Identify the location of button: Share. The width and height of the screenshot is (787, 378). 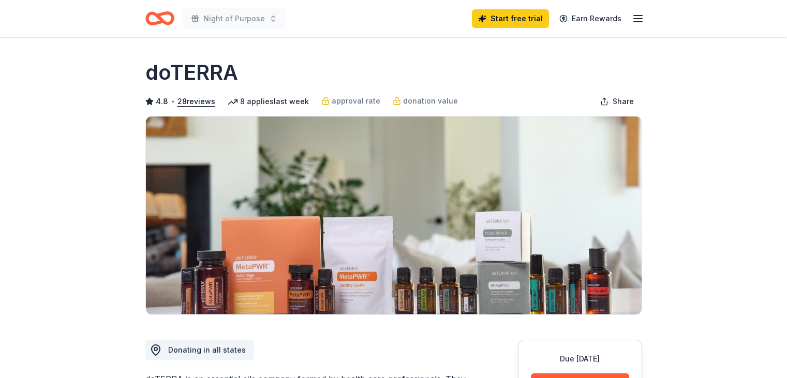
(616, 101).